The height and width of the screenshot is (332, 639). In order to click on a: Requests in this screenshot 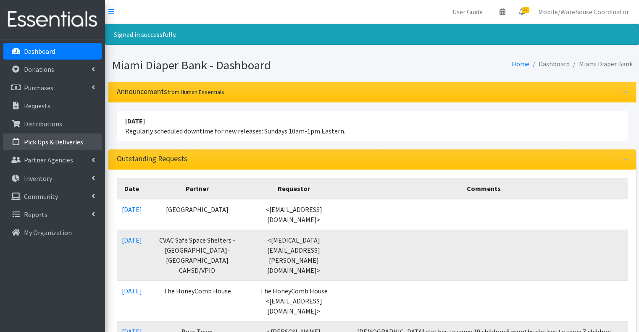, I will do `click(53, 106)`.